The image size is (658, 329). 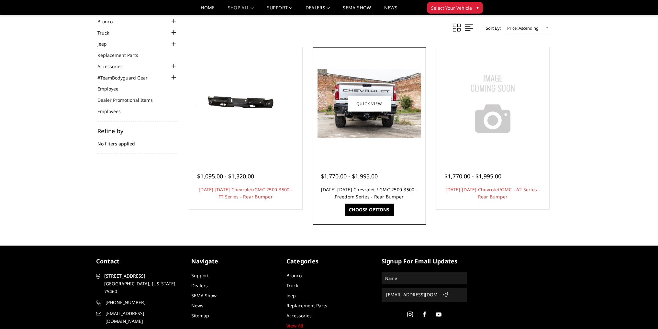 What do you see at coordinates (455, 8) in the screenshot?
I see `button: Select Your Vehicle` at bounding box center [455, 8].